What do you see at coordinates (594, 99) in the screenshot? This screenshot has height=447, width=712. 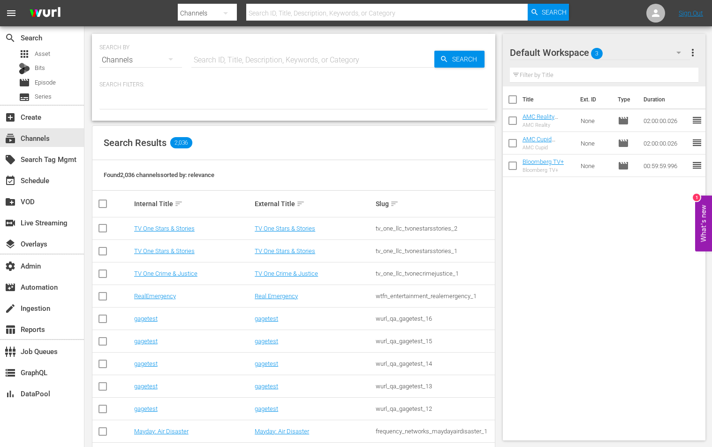 I see `th: Ext. ID` at bounding box center [594, 99].